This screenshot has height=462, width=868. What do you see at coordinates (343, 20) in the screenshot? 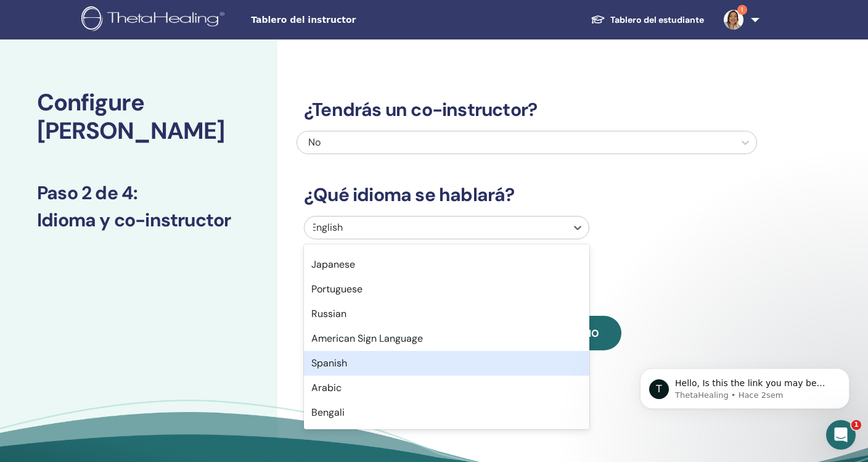
I see `span: Tablero del instructor` at bounding box center [343, 20].